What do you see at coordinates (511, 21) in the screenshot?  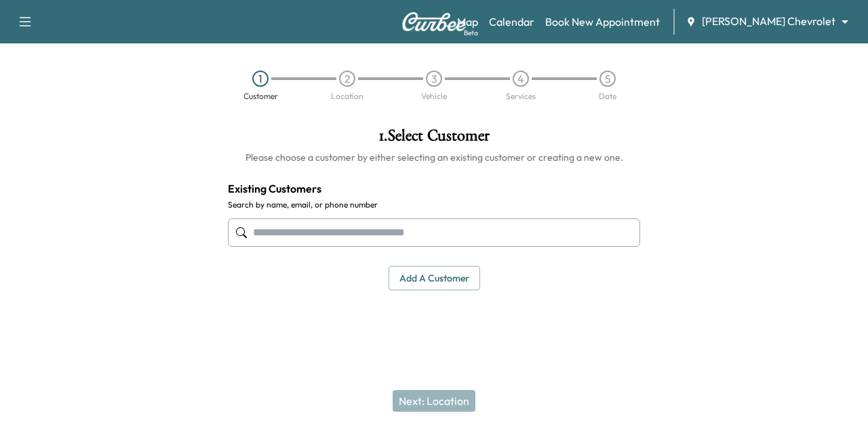 I see `a: Calendar` at bounding box center [511, 21].